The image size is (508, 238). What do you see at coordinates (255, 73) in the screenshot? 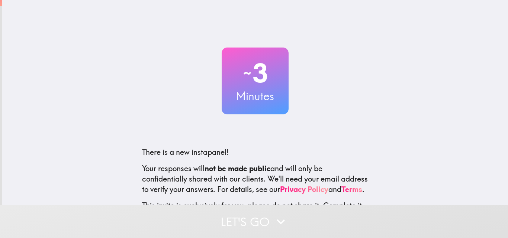
I see `h2: 3` at bounding box center [255, 73].